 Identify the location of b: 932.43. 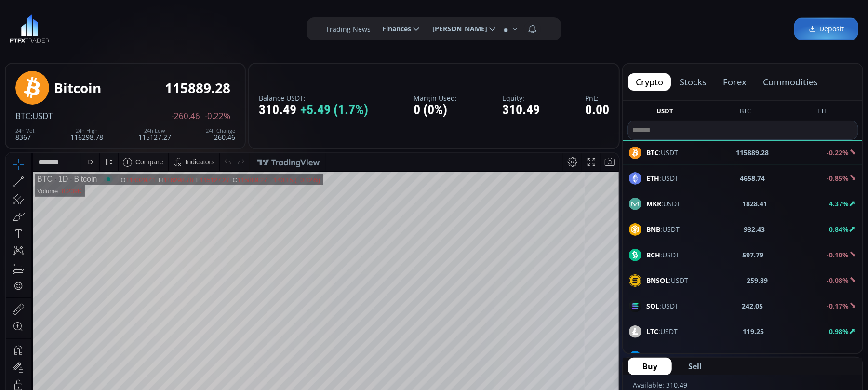
(755, 229).